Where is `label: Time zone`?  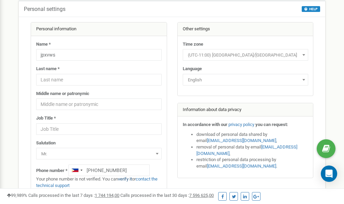 label: Time zone is located at coordinates (193, 44).